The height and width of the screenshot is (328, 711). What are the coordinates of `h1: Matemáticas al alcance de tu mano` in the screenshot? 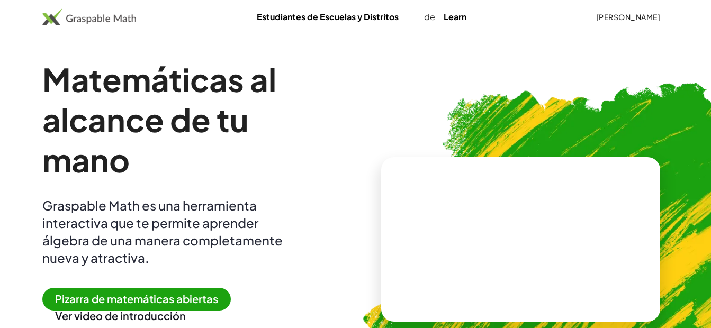 It's located at (191, 120).